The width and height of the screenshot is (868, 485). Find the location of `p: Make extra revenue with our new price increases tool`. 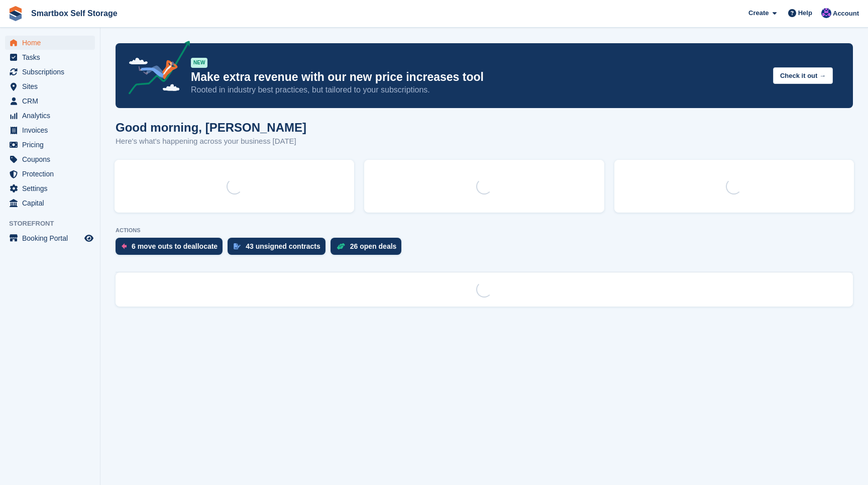

p: Make extra revenue with our new price increases tool is located at coordinates (478, 77).